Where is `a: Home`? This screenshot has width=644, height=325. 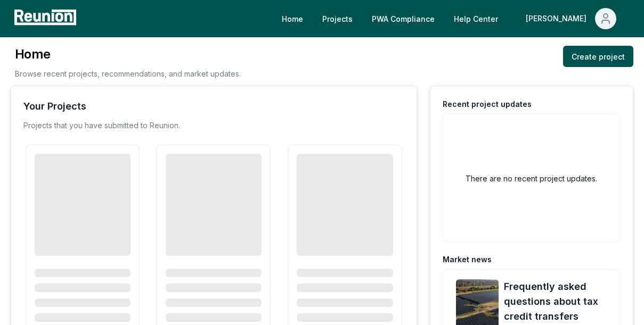 a: Home is located at coordinates (292, 19).